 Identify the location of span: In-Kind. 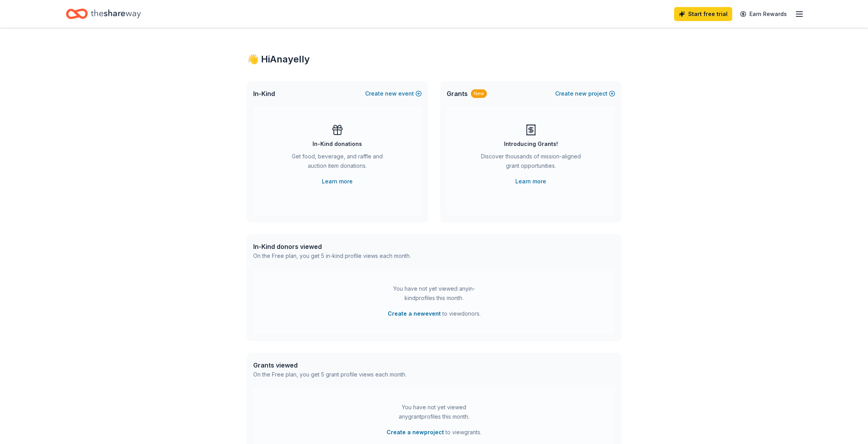
(264, 94).